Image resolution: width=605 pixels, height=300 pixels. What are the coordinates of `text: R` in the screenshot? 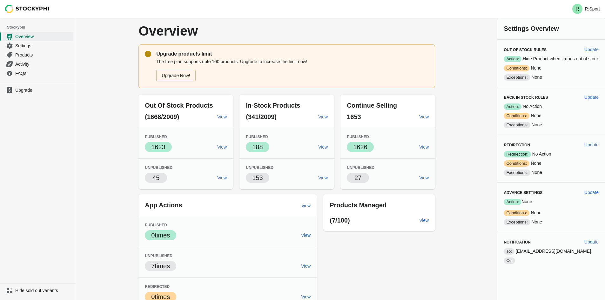 It's located at (577, 9).